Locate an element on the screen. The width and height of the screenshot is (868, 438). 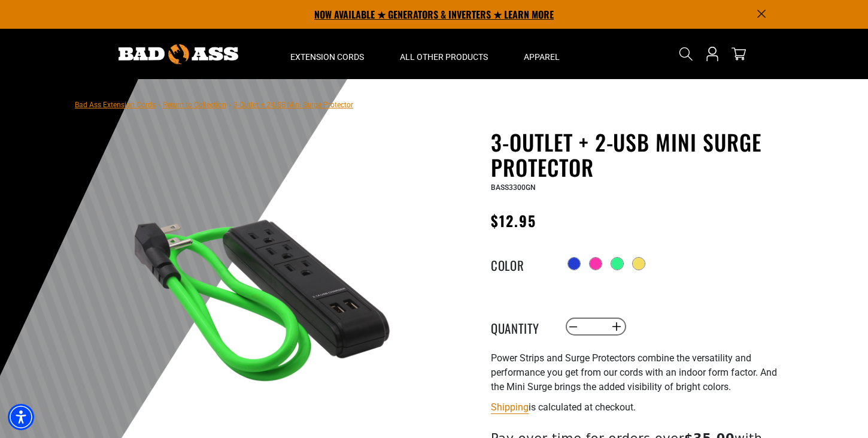
legend: Color is located at coordinates (521, 264).